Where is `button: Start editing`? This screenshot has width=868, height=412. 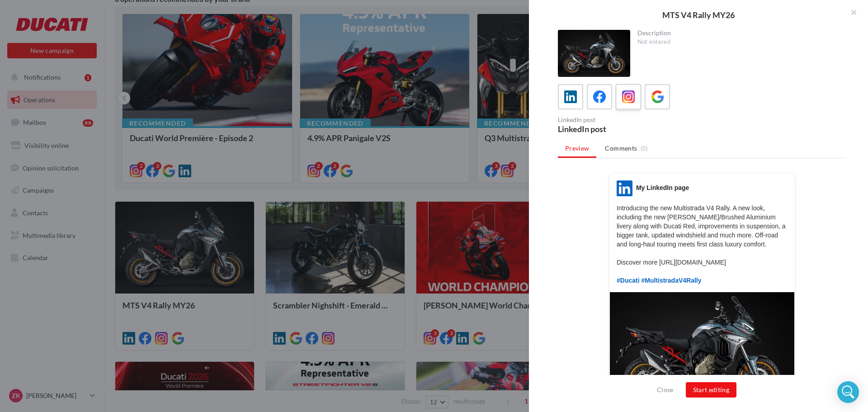 button: Start editing is located at coordinates (711, 390).